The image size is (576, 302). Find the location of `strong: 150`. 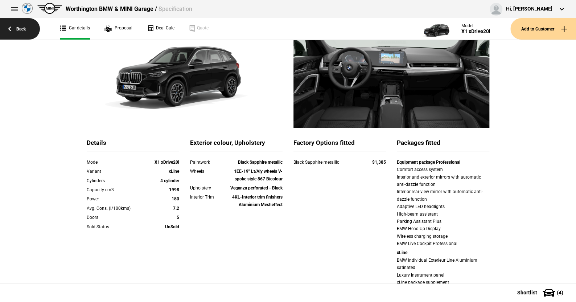

strong: 150 is located at coordinates (175, 199).